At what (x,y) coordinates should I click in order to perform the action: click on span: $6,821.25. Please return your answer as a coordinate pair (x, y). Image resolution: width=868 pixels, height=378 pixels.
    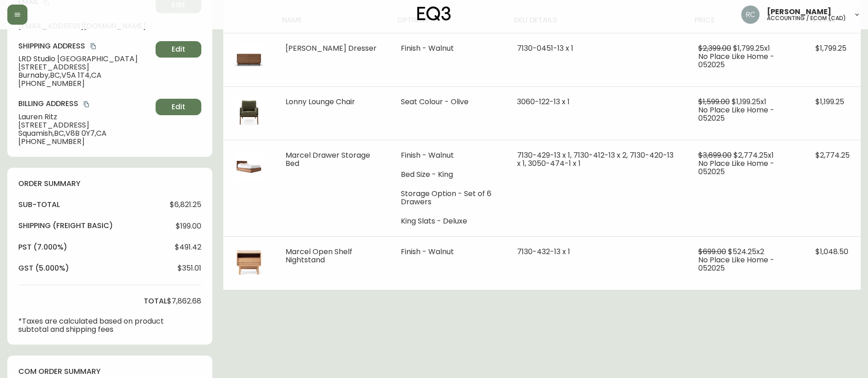
    Looking at the image, I should click on (185, 205).